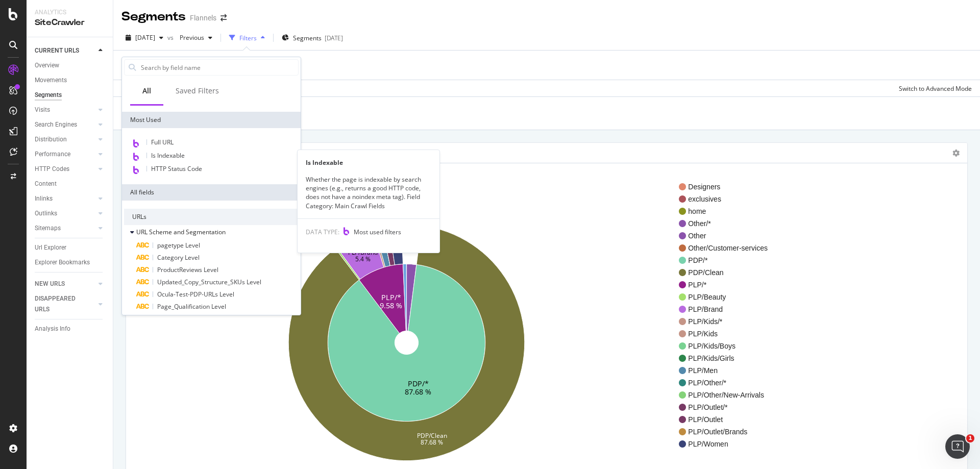 The width and height of the screenshot is (980, 469). What do you see at coordinates (65, 284) in the screenshot?
I see `a: NEW URLS` at bounding box center [65, 284].